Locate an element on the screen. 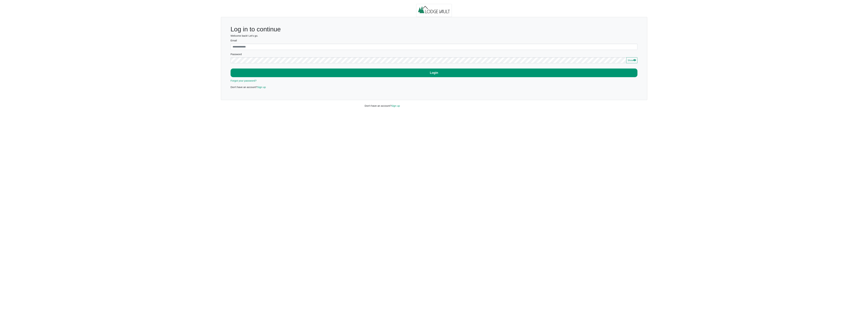  img: logo.2b93711c.jpg is located at coordinates (434, 11).